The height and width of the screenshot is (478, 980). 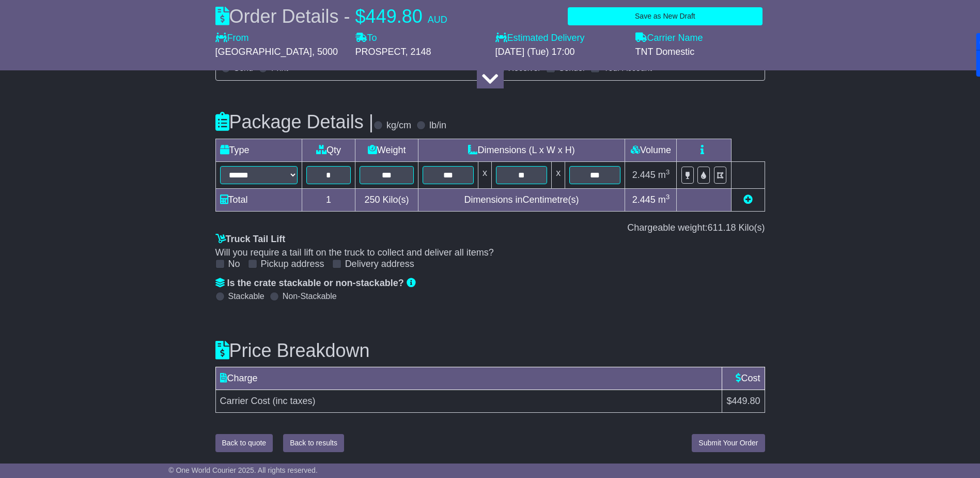 I want to click on label: Carrier Name, so click(x=669, y=38).